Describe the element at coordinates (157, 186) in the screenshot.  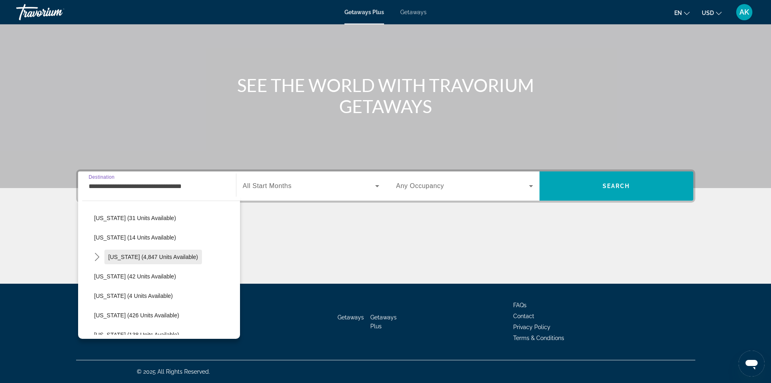
I see `input: Select destination` at that location.